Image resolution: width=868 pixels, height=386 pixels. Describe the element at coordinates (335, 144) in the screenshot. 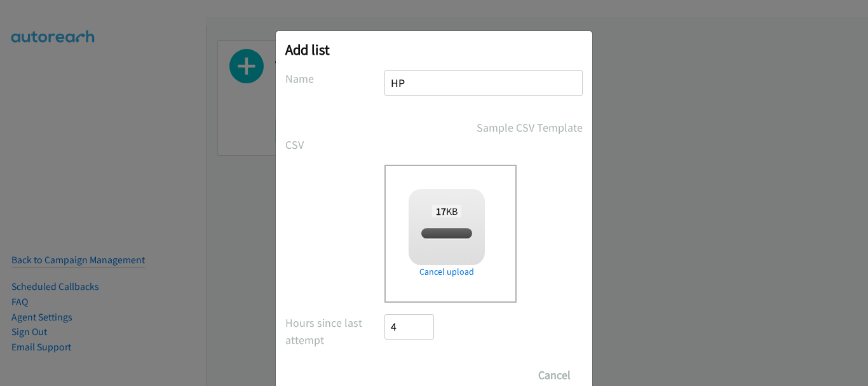

I see `label: CSV` at that location.